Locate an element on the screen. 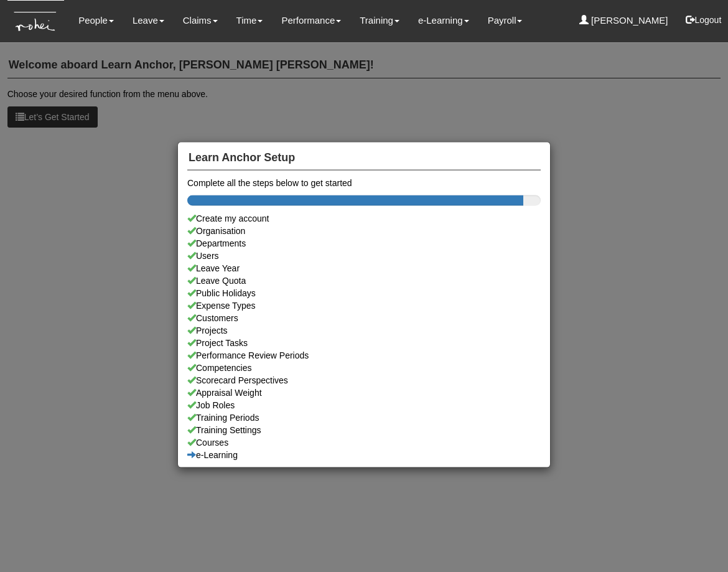 The image size is (728, 572). a: Scorecard Perspectives is located at coordinates (364, 380).